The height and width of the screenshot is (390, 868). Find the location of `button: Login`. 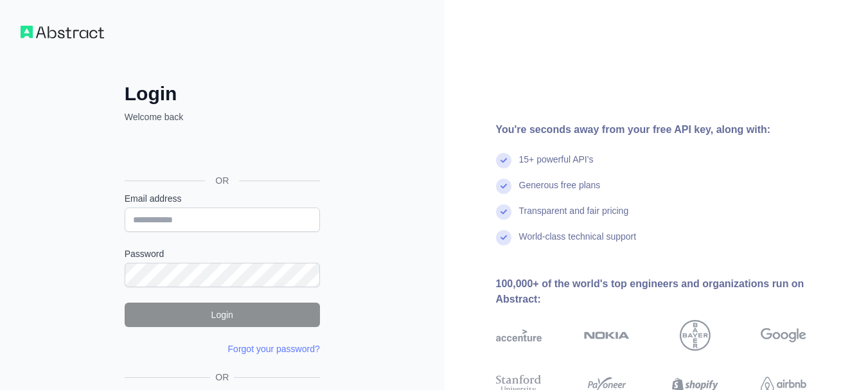

button: Login is located at coordinates (222, 315).